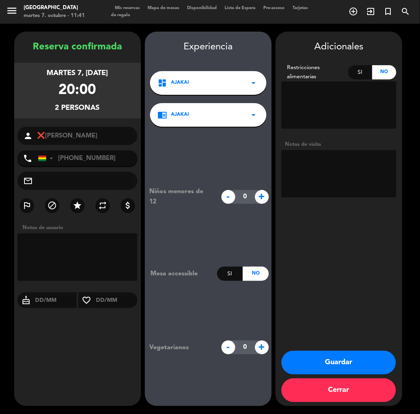 This screenshot has width=420, height=414. What do you see at coordinates (181, 274) in the screenshot?
I see `div: Mesa accessible` at bounding box center [181, 274].